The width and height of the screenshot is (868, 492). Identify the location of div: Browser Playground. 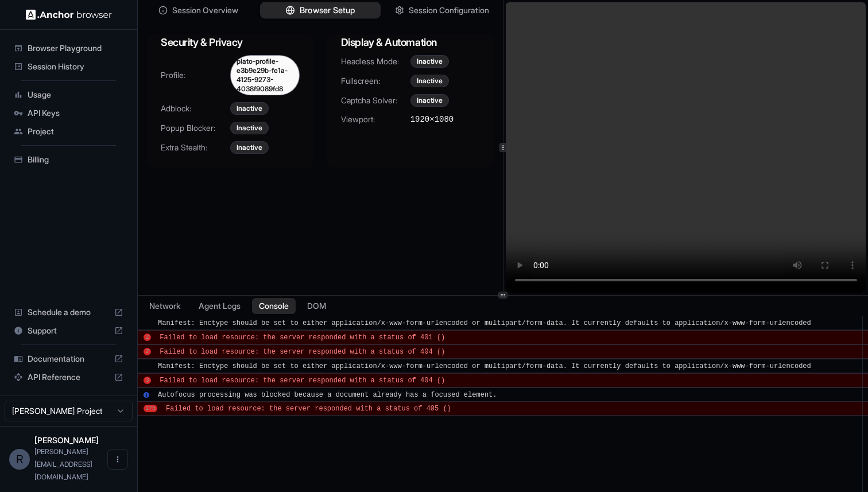
(68, 48).